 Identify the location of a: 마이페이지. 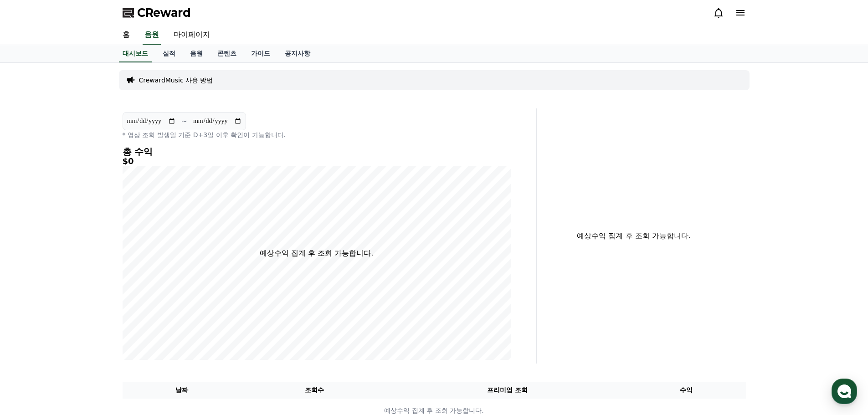
(192, 35).